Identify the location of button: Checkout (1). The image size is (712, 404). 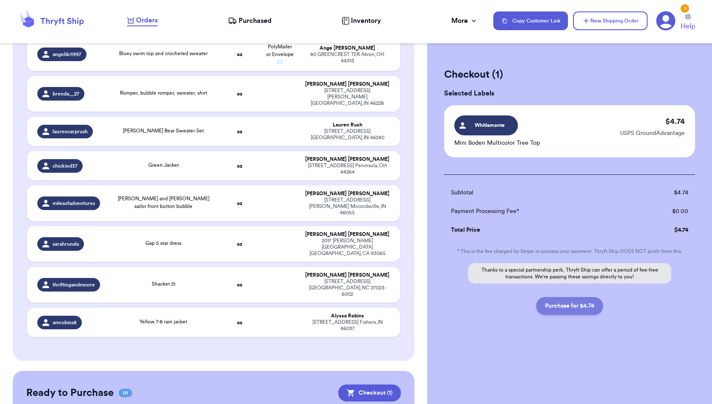
(370, 393).